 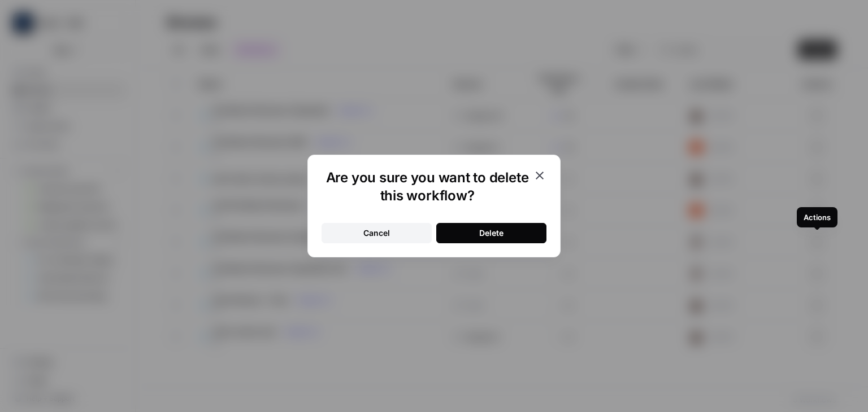 What do you see at coordinates (491, 234) in the screenshot?
I see `button: Delete` at bounding box center [491, 234].